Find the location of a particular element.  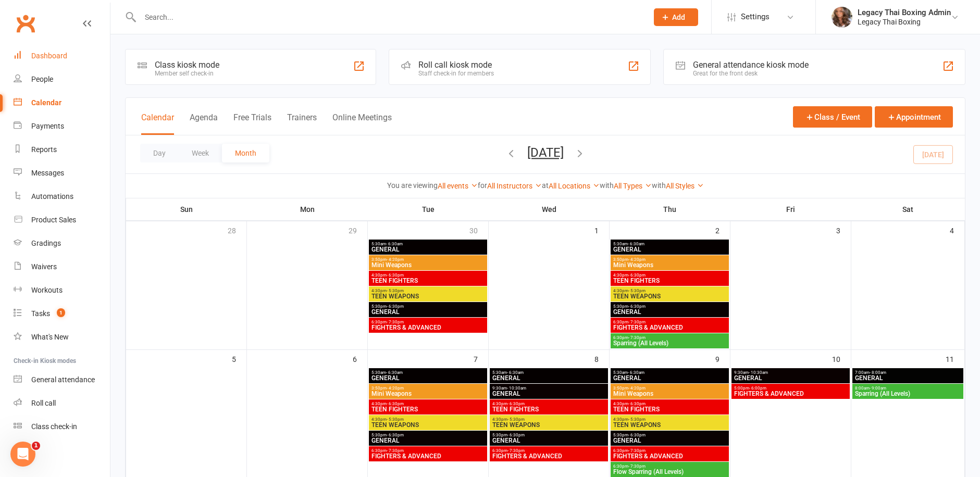

div: 9 is located at coordinates (723, 359).